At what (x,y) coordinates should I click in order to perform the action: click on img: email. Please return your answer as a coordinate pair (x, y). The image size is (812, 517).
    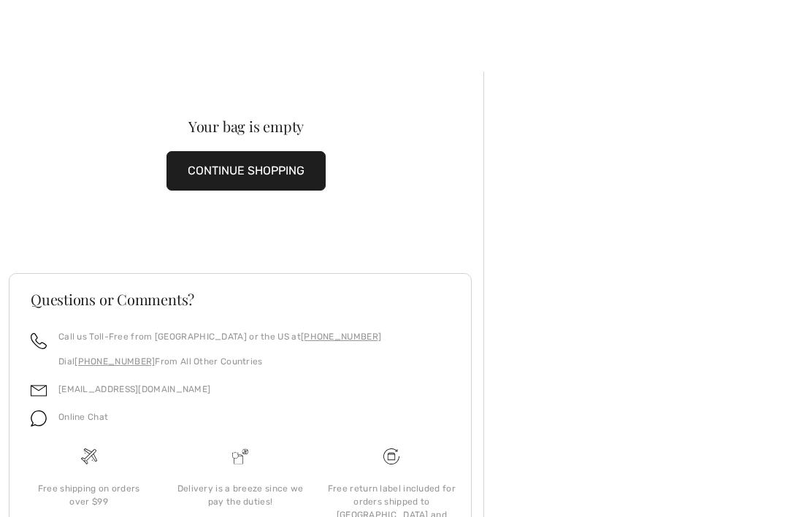
    Looking at the image, I should click on (39, 391).